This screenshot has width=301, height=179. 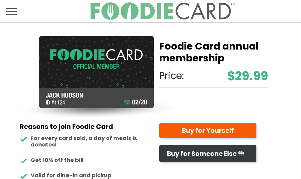 What do you see at coordinates (208, 153) in the screenshot?
I see `a: Buy for Someone Else` at bounding box center [208, 153].